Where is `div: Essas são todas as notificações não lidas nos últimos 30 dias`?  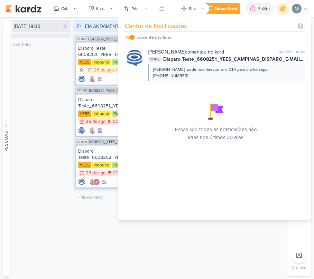
div: Essas são todas as notificações não lidas nos últimos 30 dias is located at coordinates (216, 131).